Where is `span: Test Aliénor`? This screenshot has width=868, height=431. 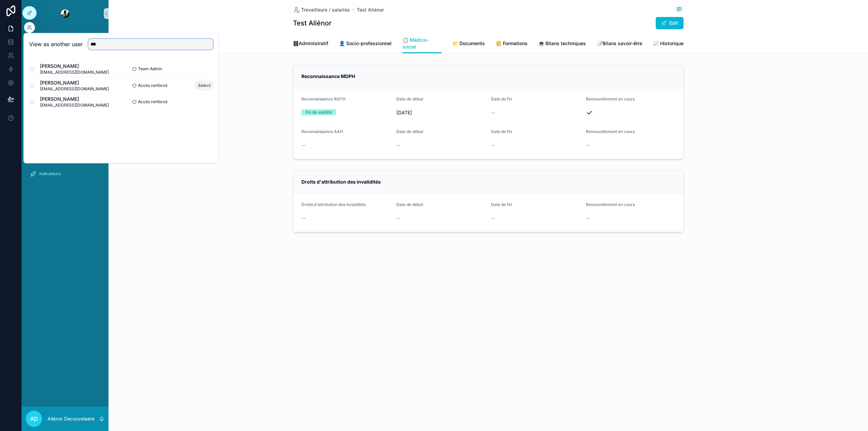 span: Test Aliénor is located at coordinates (370, 10).